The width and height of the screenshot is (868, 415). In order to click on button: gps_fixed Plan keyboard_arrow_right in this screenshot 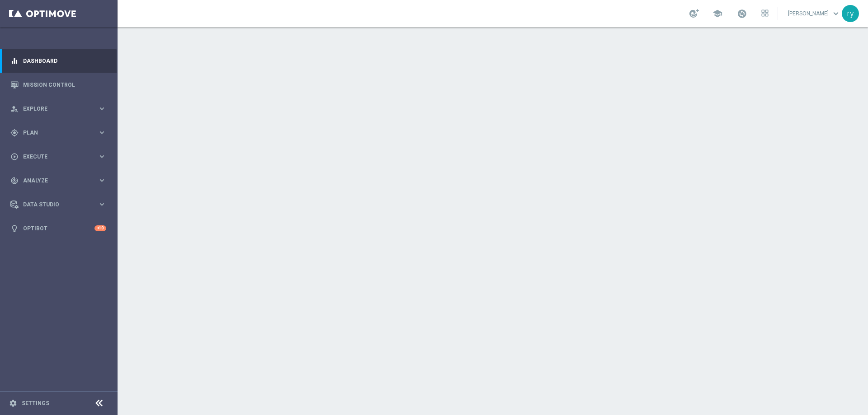, I will do `click(58, 133)`.